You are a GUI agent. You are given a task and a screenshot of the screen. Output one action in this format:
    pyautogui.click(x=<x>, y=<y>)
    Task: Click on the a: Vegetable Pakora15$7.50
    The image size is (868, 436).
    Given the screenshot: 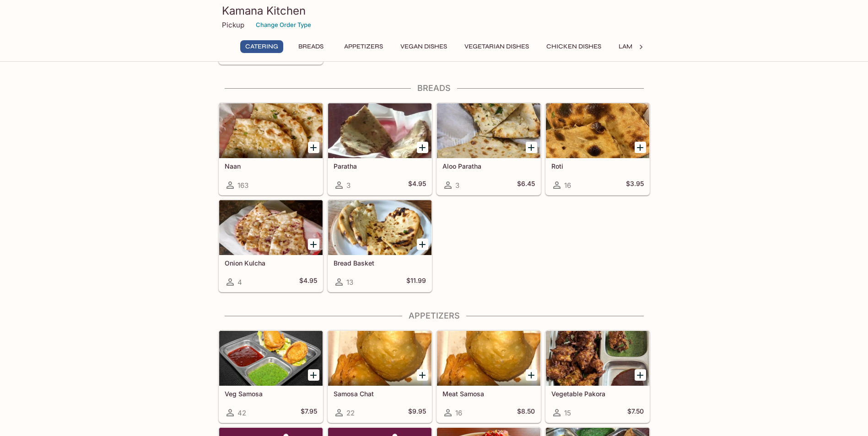 What is the action you would take?
    pyautogui.click(x=598, y=377)
    